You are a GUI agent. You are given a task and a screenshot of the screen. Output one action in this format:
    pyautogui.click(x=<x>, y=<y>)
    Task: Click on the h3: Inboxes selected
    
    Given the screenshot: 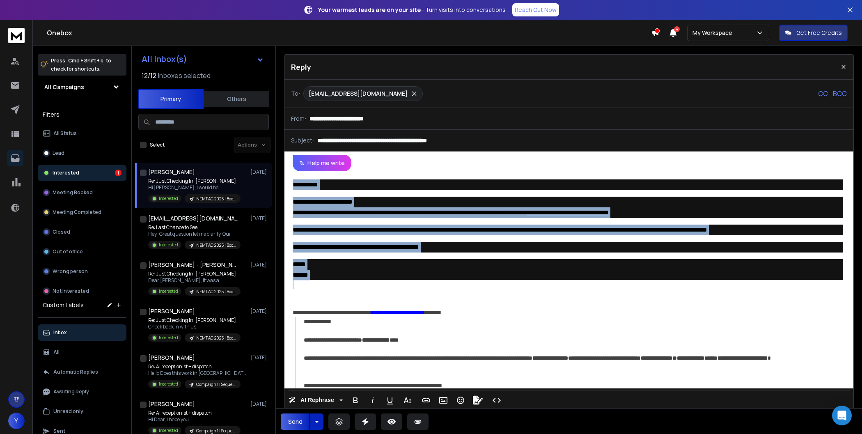 What is the action you would take?
    pyautogui.click(x=184, y=76)
    